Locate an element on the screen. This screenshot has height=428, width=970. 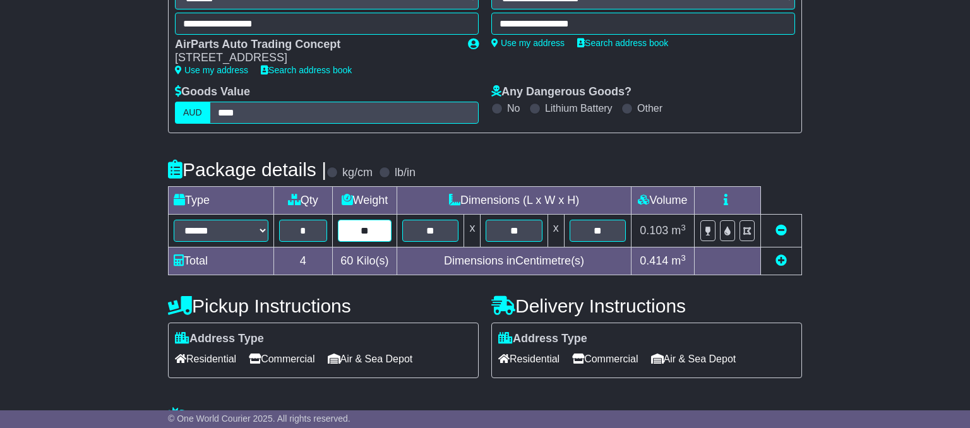
h4: Pickup Instructions is located at coordinates (323, 306).